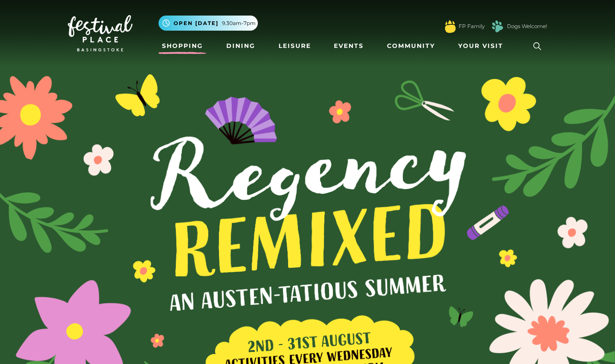  What do you see at coordinates (182, 46) in the screenshot?
I see `a: Shopping` at bounding box center [182, 46].